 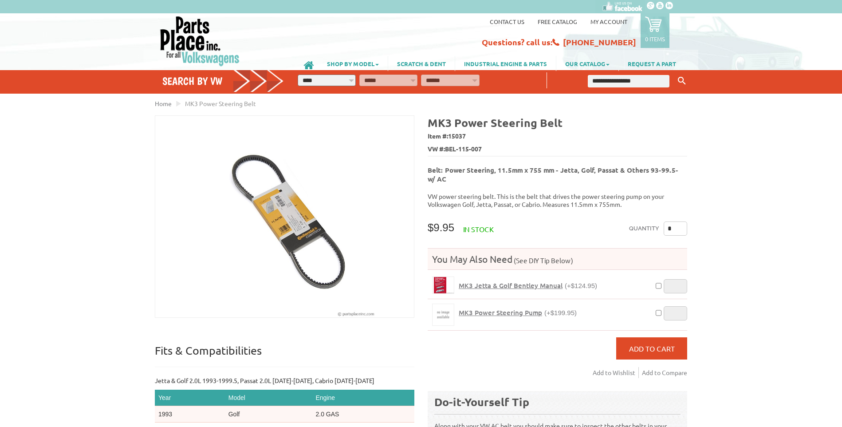 What do you see at coordinates (664, 372) in the screenshot?
I see `a: Add to Compare` at bounding box center [664, 372].